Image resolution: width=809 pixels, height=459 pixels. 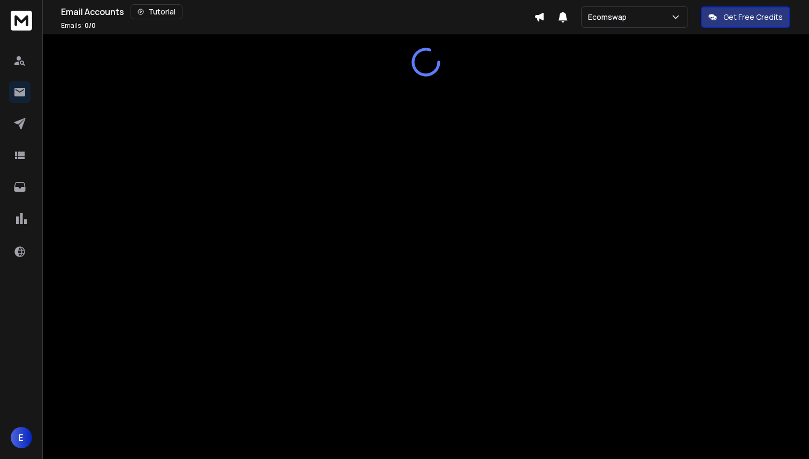 What do you see at coordinates (90, 25) in the screenshot?
I see `span: 0 / 0` at bounding box center [90, 25].